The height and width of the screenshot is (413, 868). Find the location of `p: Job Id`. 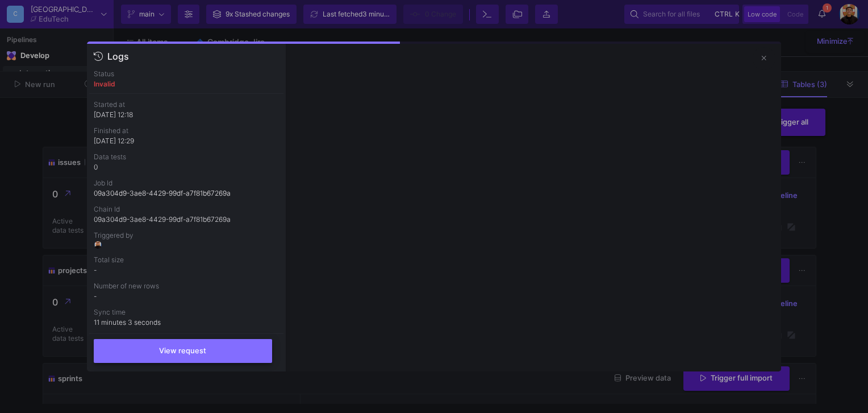

p: Job Id is located at coordinates (186, 183).